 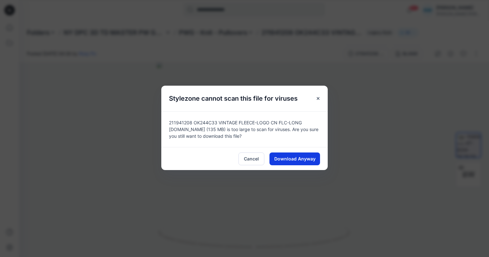 I want to click on h5: Stylezone cannot scan this file for viruses, so click(x=233, y=98).